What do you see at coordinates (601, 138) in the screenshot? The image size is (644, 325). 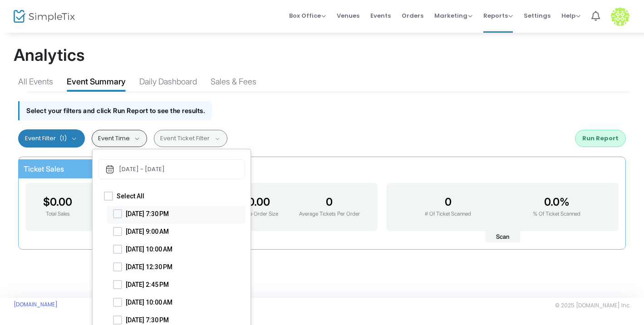 I see `button: Run Report` at bounding box center [601, 138].